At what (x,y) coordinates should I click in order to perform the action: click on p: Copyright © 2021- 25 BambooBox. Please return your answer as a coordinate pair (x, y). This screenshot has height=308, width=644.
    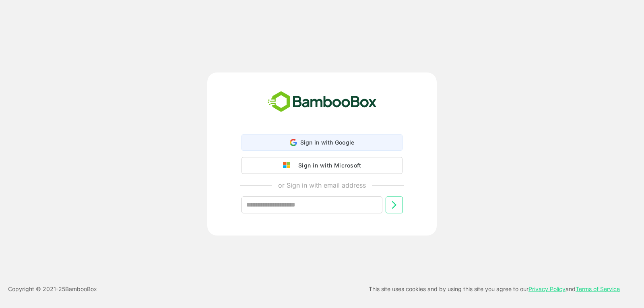
    Looking at the image, I should click on (52, 289).